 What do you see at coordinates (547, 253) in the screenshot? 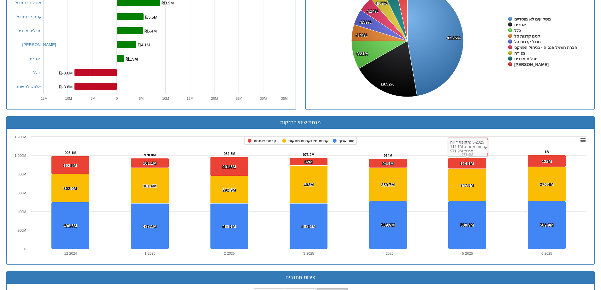
I see `text: 6-2025` at bounding box center [547, 253].